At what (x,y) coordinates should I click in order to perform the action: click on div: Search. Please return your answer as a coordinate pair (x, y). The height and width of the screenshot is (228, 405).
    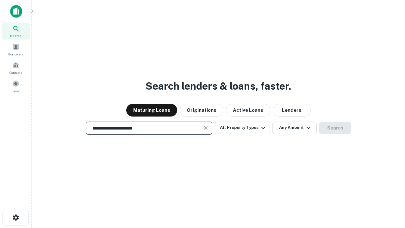
    Looking at the image, I should click on (16, 31).